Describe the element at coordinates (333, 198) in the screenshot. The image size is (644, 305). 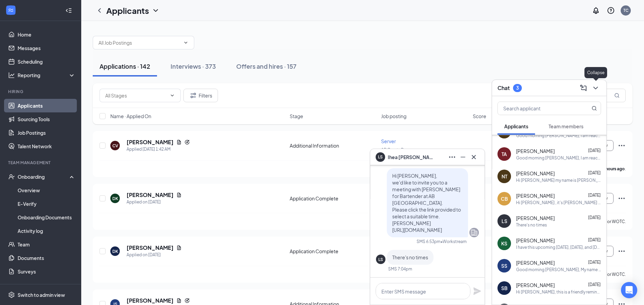
I see `div: Application Complete` at that location.